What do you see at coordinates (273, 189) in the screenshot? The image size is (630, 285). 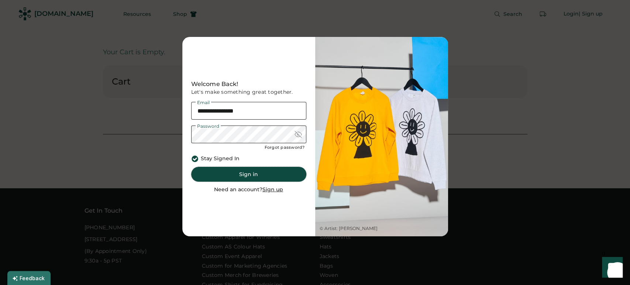 I see `u: Sign up` at bounding box center [273, 189].